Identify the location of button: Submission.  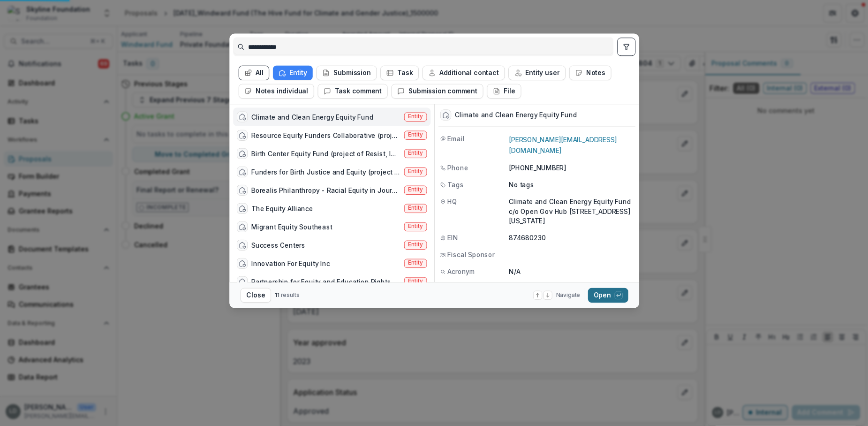
(346, 72).